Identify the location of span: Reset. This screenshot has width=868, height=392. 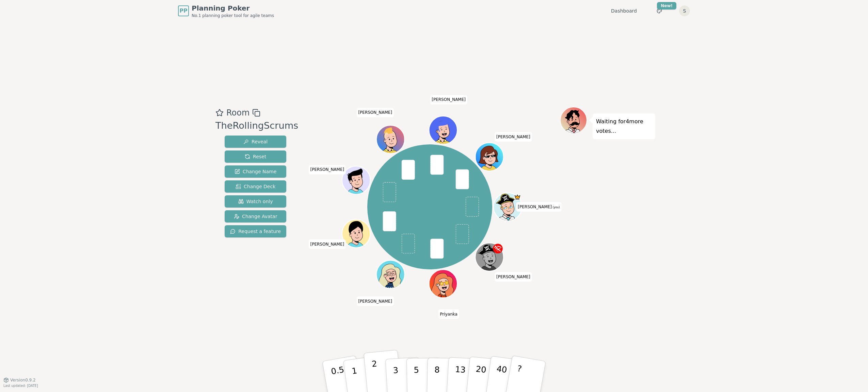
(255, 157).